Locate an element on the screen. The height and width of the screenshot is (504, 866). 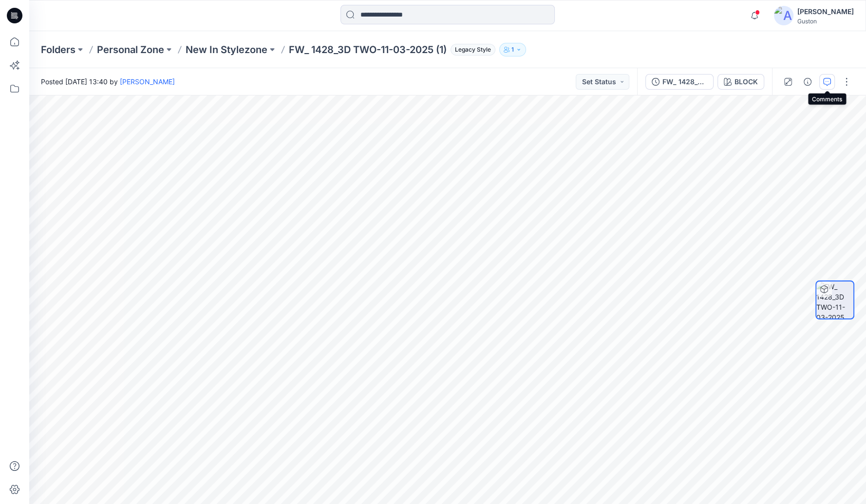
p: Personal Zone is located at coordinates (131, 50).